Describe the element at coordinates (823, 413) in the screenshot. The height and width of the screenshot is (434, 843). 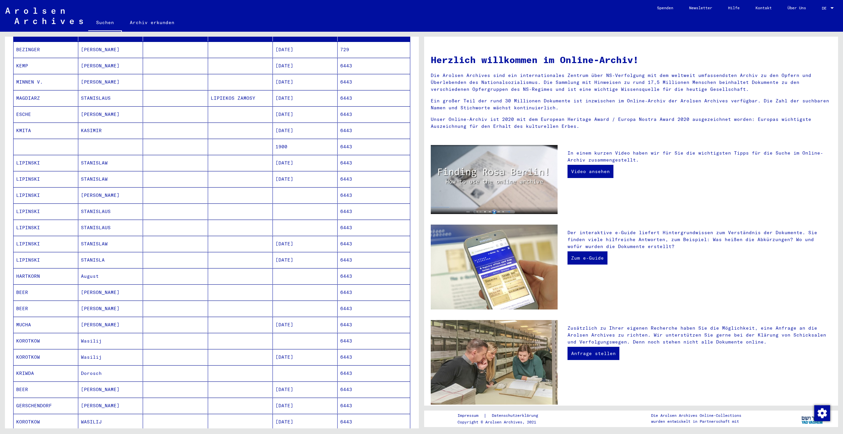
I see `img: Zustimmung ändern` at that location.